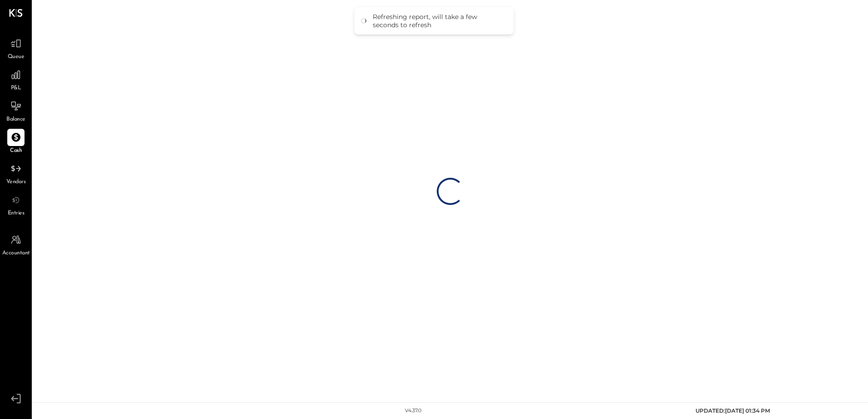  What do you see at coordinates (16, 80) in the screenshot?
I see `a: P&L` at bounding box center [16, 80].